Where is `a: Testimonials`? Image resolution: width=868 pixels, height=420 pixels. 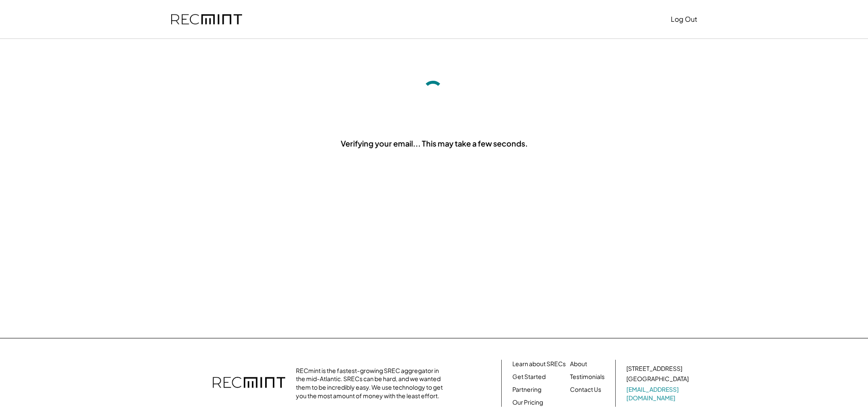 a: Testimonials is located at coordinates (587, 377).